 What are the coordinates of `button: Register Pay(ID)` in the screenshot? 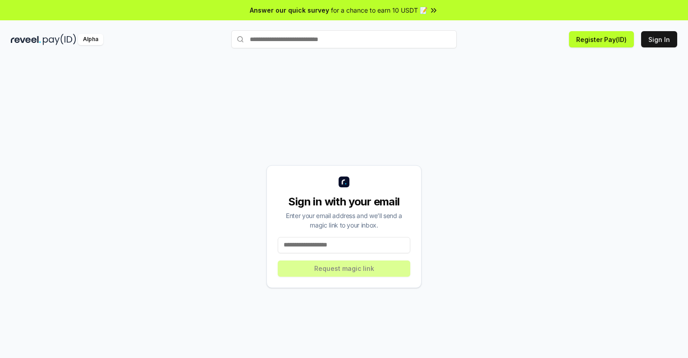 It's located at (602, 39).